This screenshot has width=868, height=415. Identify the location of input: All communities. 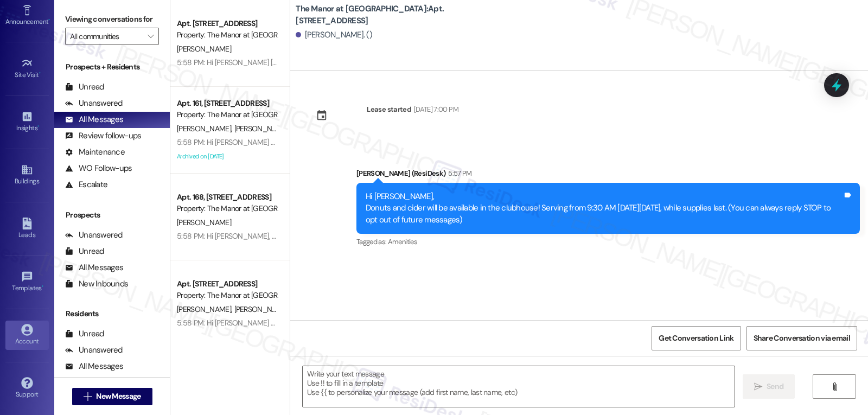
(106, 37).